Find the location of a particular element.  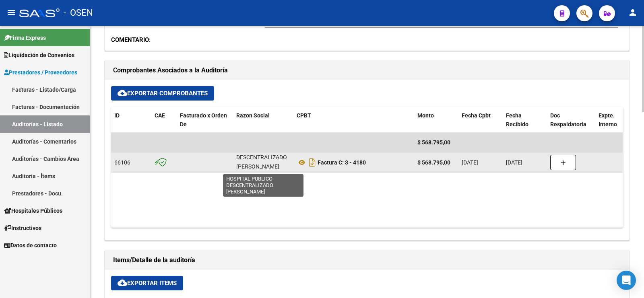

span: - OSEN is located at coordinates (78, 13).